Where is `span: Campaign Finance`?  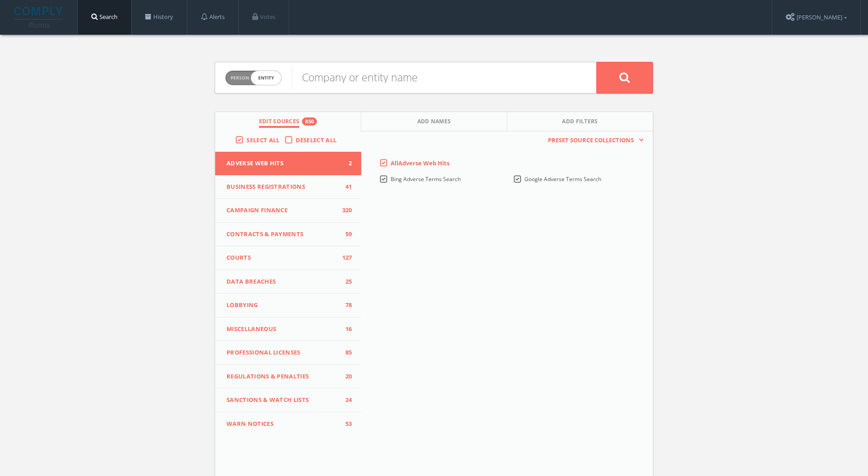
span: Campaign Finance is located at coordinates (283, 210).